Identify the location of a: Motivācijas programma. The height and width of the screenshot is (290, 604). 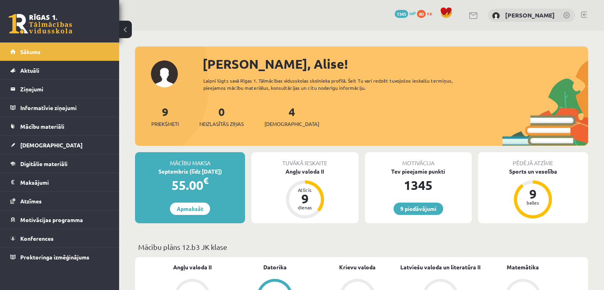
(60, 219).